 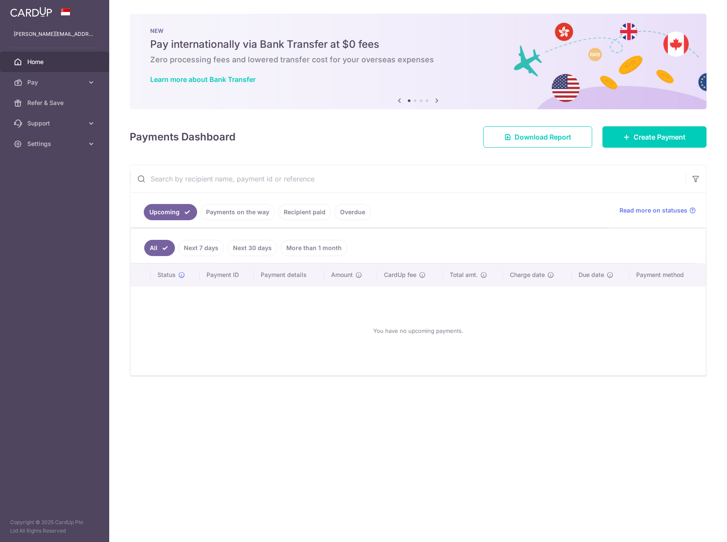 What do you see at coordinates (170, 212) in the screenshot?
I see `a: Upcoming` at bounding box center [170, 212].